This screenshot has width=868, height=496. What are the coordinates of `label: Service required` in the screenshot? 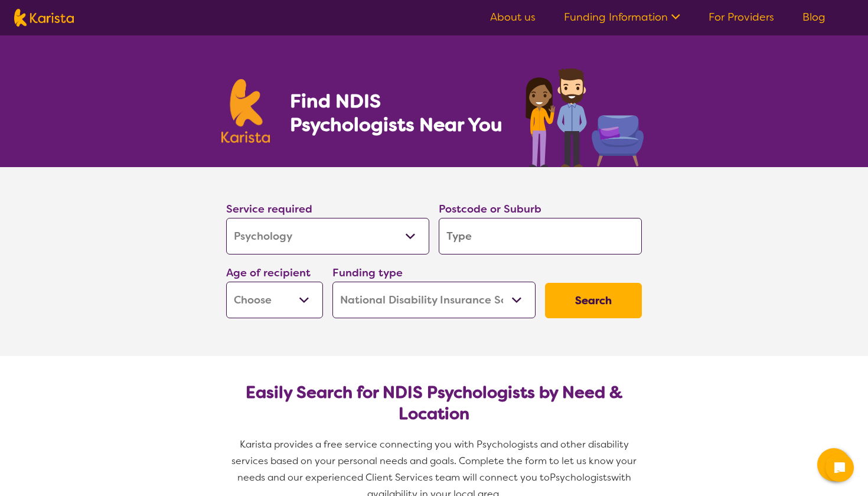 It's located at (269, 209).